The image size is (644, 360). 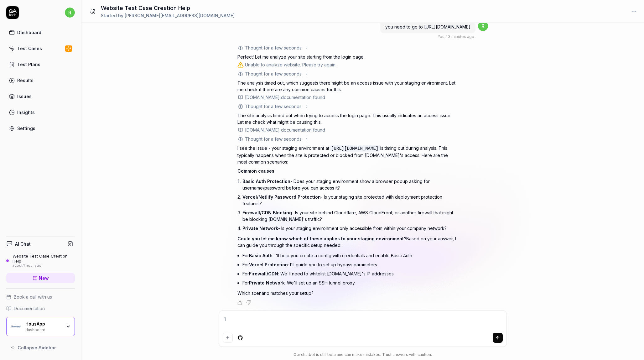 What do you see at coordinates (41, 32) in the screenshot?
I see `a: Dashboard` at bounding box center [41, 32].